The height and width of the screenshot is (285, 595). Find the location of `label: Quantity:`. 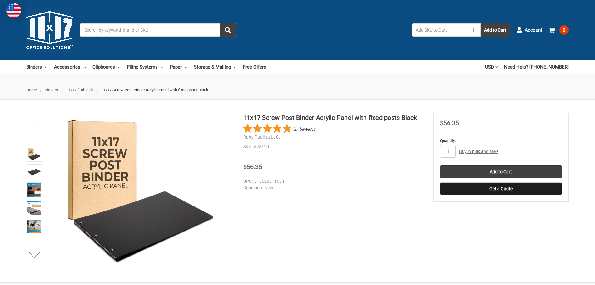

label: Quantity: is located at coordinates (501, 141).